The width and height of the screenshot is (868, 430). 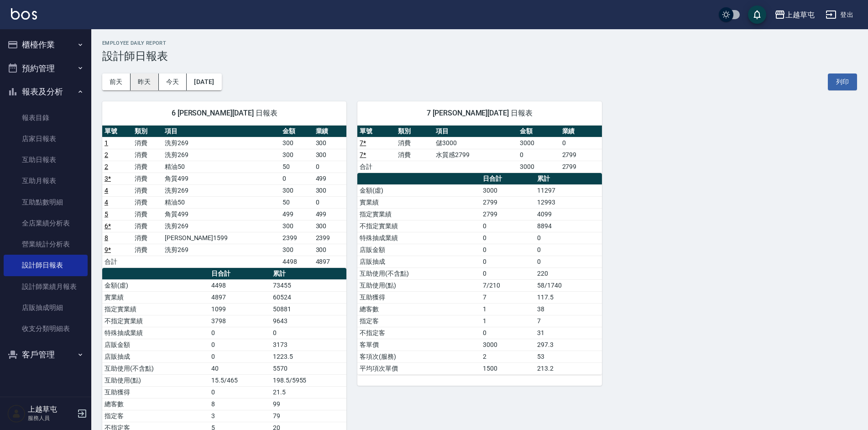 What do you see at coordinates (107, 190) in the screenshot?
I see `a: 4` at bounding box center [107, 190].